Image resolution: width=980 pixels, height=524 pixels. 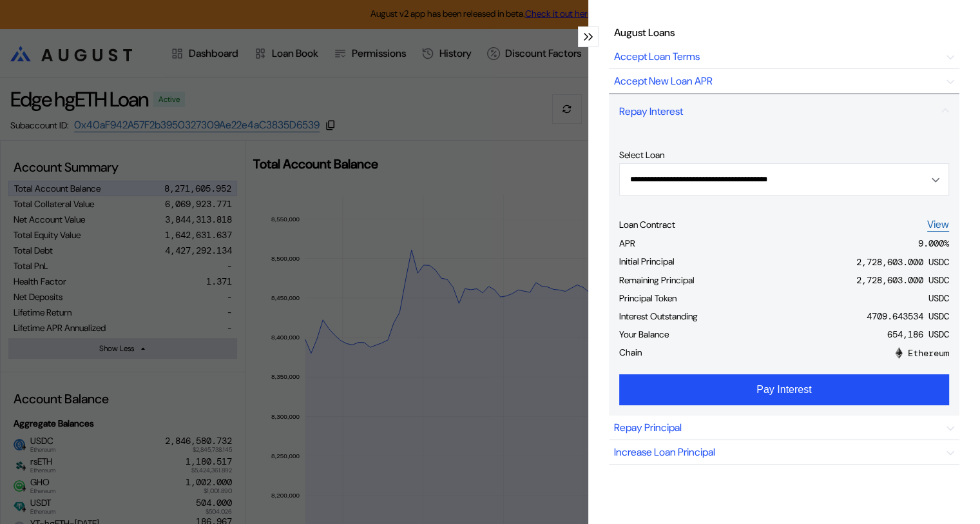 What do you see at coordinates (934, 243) in the screenshot?
I see `div: 9.000 %` at bounding box center [934, 243].